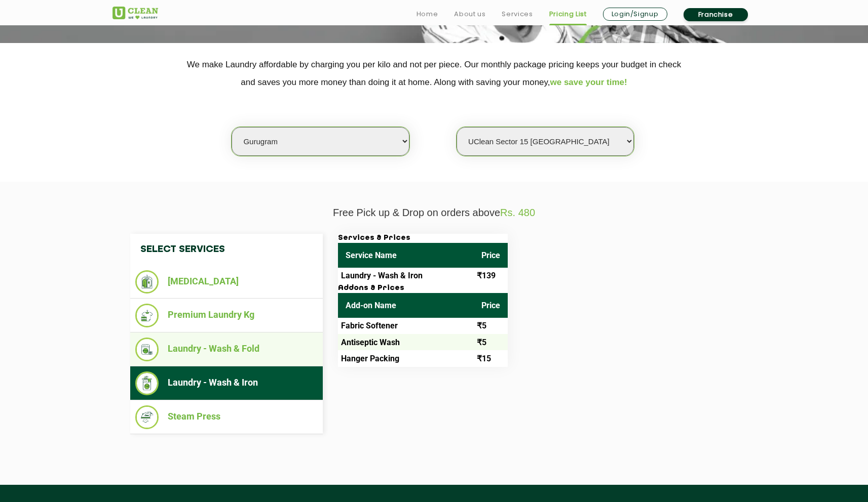 The image size is (868, 502). Describe the element at coordinates (491, 359) in the screenshot. I see `td: ₹15` at that location.